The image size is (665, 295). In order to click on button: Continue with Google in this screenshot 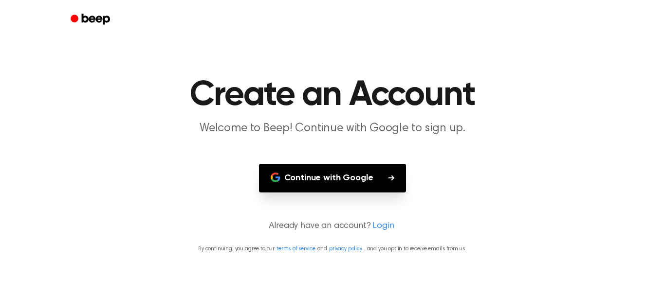, I will do `click(332, 178)`.